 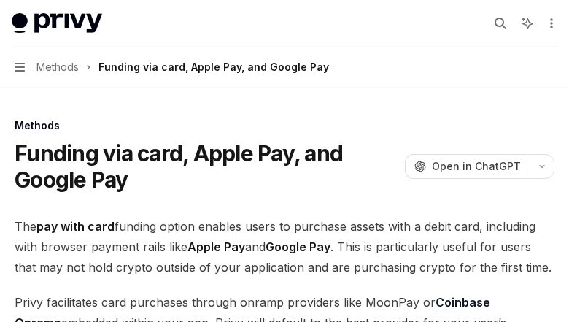 What do you see at coordinates (216, 247) in the screenshot?
I see `strong: Apple Pay` at bounding box center [216, 247].